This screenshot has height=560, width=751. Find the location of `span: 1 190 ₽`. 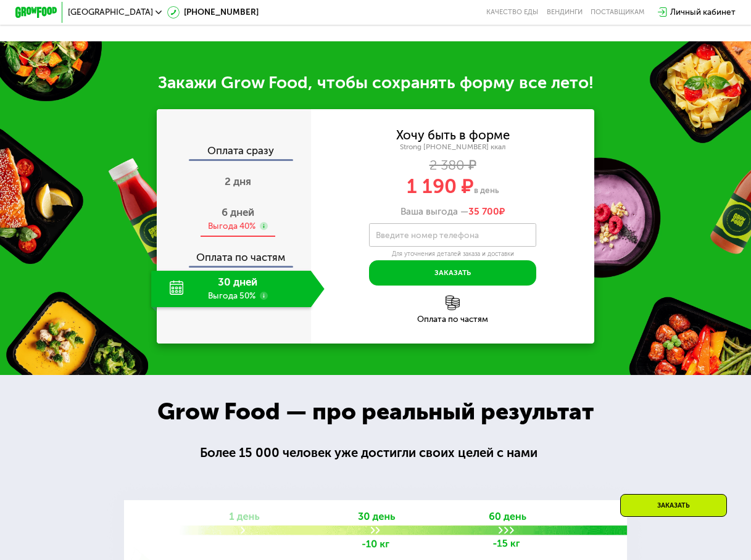

span: 1 190 ₽ is located at coordinates (439, 186).